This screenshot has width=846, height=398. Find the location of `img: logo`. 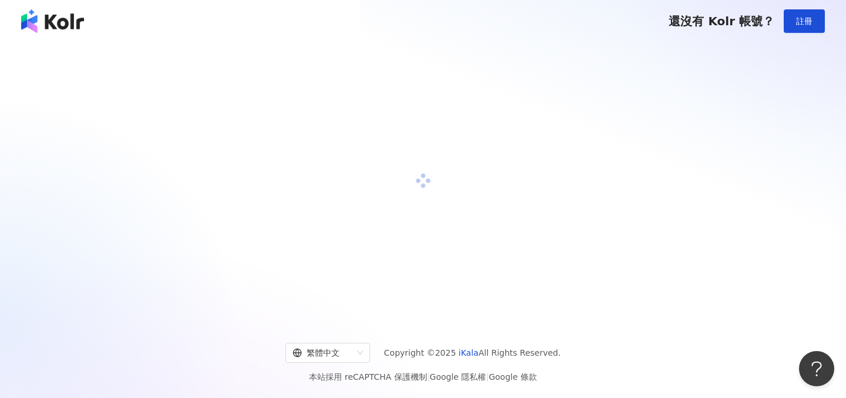

img: logo is located at coordinates (52, 21).